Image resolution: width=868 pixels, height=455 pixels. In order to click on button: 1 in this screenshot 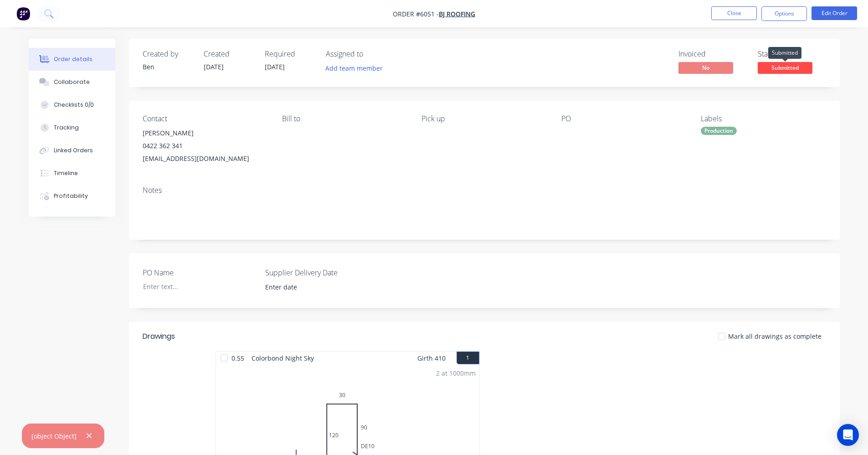, I will do `click(468, 358)`.